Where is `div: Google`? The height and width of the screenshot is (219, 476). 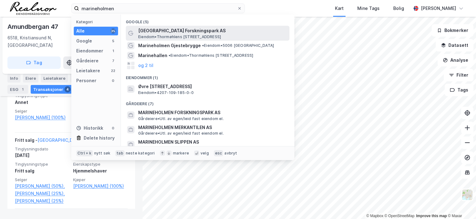 div: Google is located at coordinates (84, 41).